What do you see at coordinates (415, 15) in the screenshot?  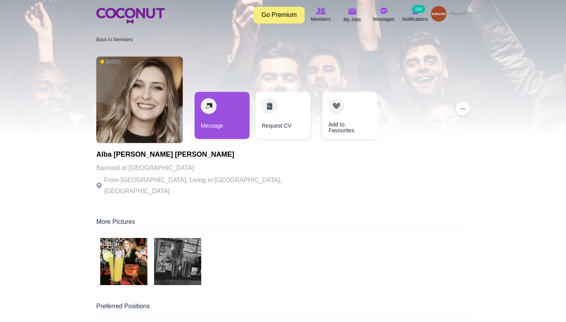 I see `a: Notifications Notifications 156` at bounding box center [415, 15].